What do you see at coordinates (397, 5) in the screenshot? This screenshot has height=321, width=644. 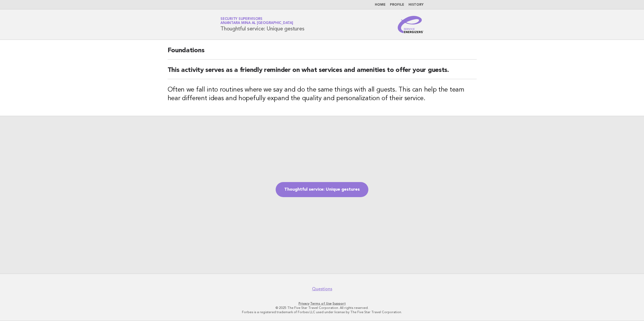 I see `a: Profile` at bounding box center [397, 5].